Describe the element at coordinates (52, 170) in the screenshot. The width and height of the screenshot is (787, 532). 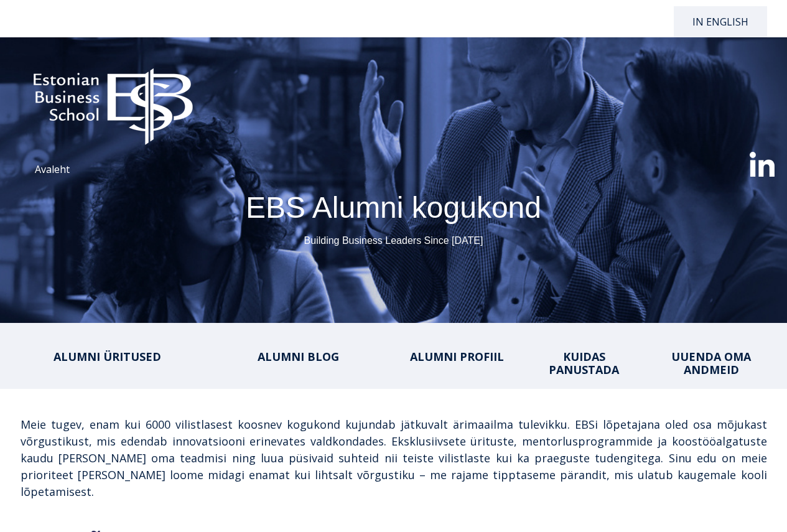
I see `a: Avaleht` at that location.